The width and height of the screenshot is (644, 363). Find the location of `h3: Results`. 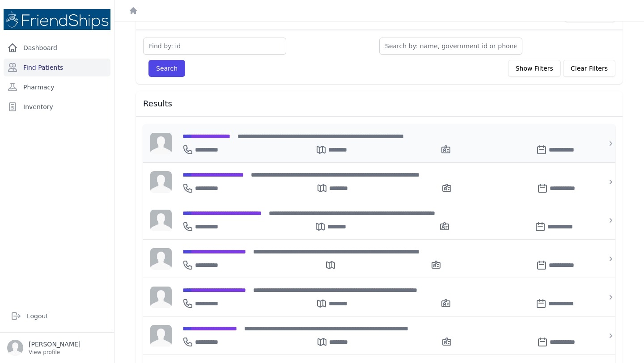

h3: Results is located at coordinates (379, 104).